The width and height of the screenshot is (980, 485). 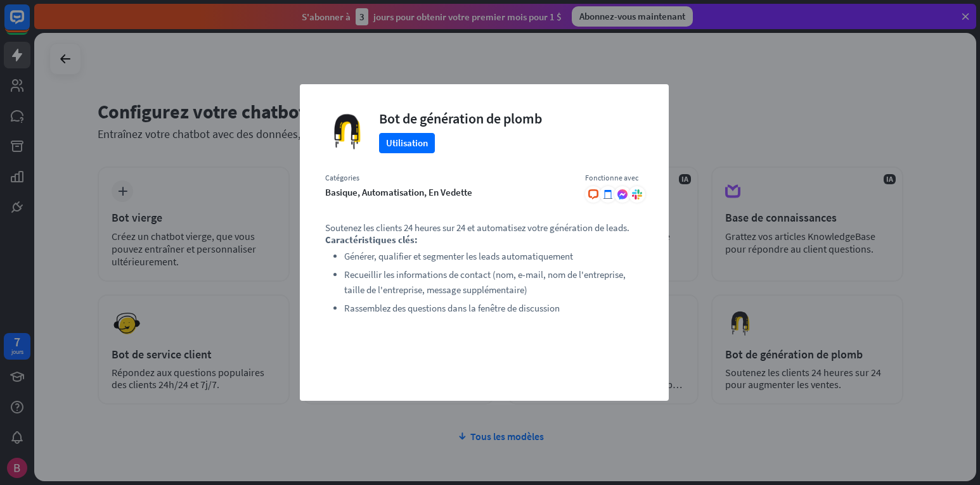 I want to click on div: Bot de génération de plomb, so click(x=461, y=119).